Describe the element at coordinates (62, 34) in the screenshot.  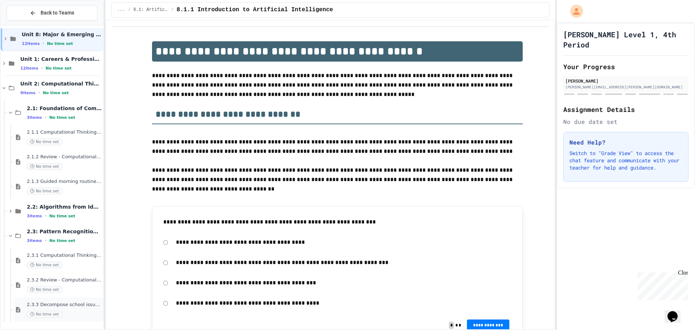
I see `span: Unit 8: Major & Emerging Technologies` at that location.